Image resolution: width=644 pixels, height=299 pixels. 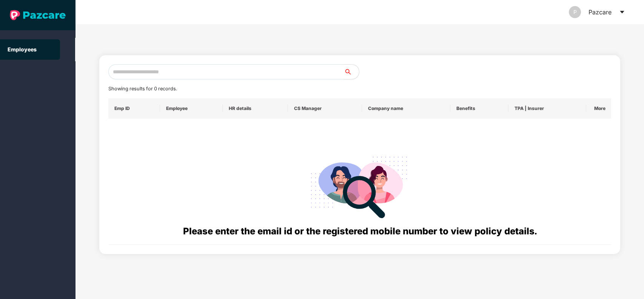 What do you see at coordinates (360, 231) in the screenshot?
I see `span: Please enter the email id or the registered mobile number to view policy details.` at bounding box center [360, 231].